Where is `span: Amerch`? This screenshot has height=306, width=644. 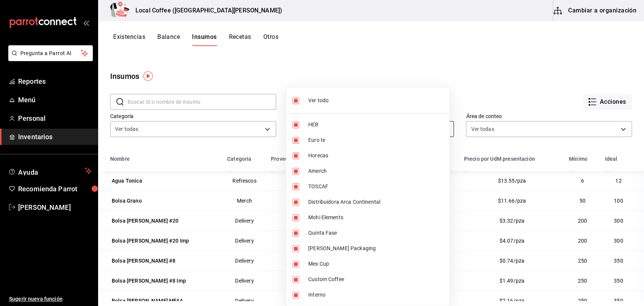
span: Amerch is located at coordinates (375, 171).